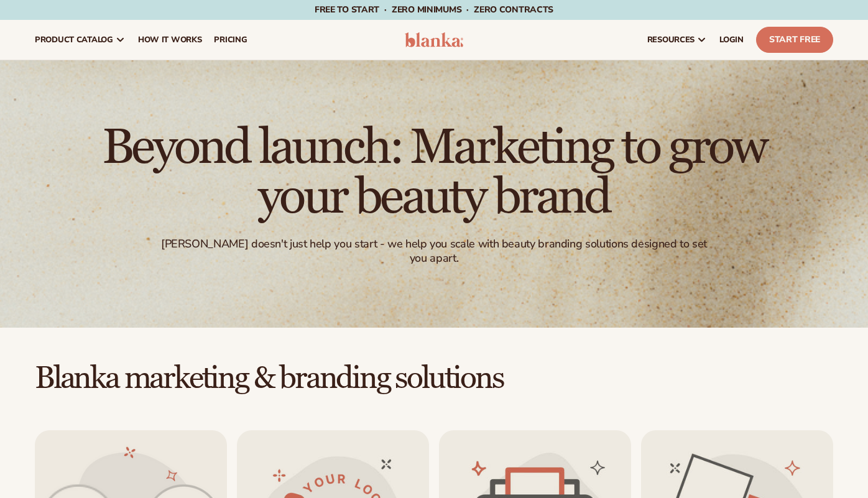  I want to click on img: logo, so click(434, 40).